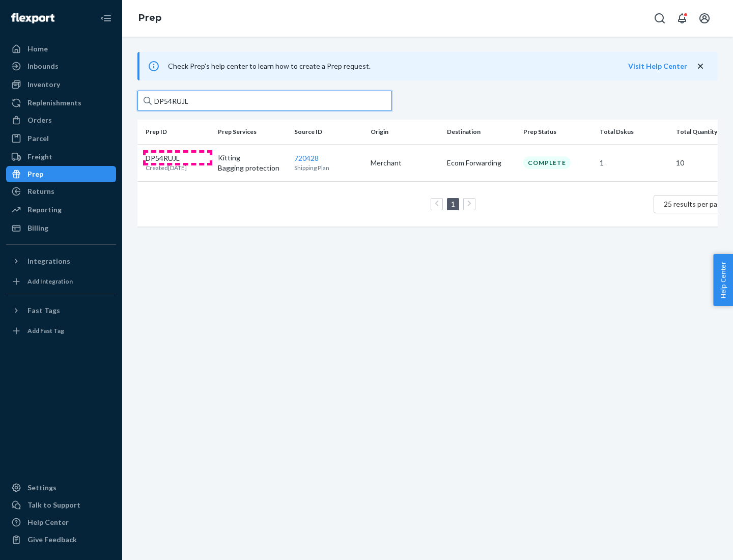  I want to click on p: DP54RUJL, so click(166, 158).